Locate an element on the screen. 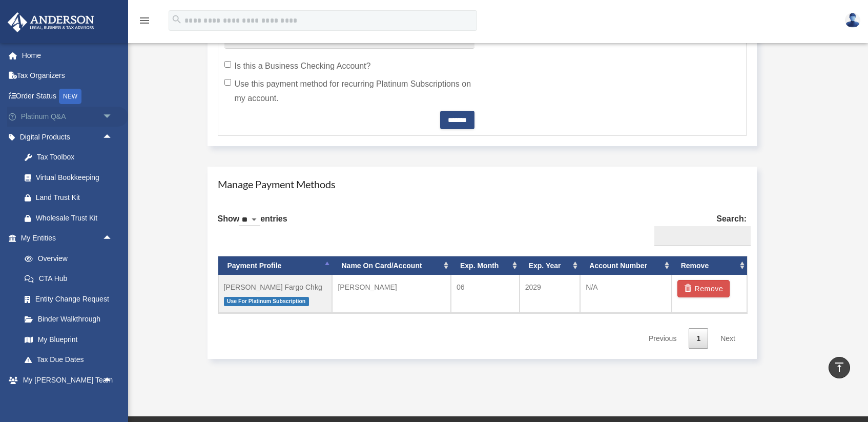  a: My Entitiesarrow_drop_up is located at coordinates (68, 239).